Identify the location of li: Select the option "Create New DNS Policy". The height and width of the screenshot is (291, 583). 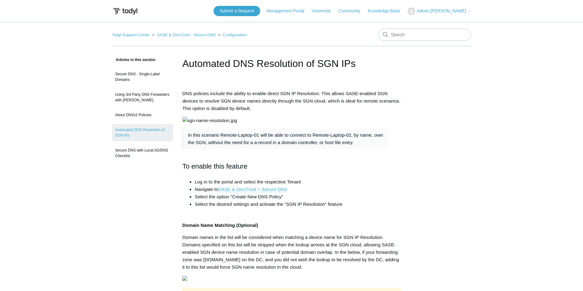
(298, 197).